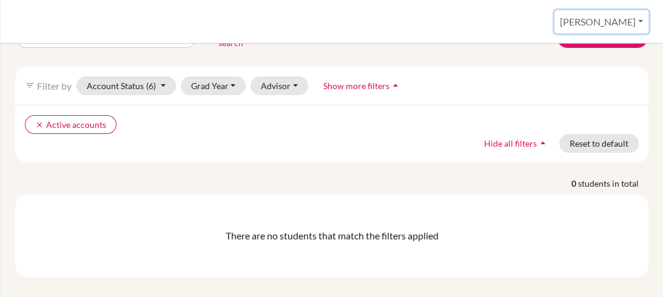  What do you see at coordinates (39, 125) in the screenshot?
I see `i: clear` at bounding box center [39, 125].